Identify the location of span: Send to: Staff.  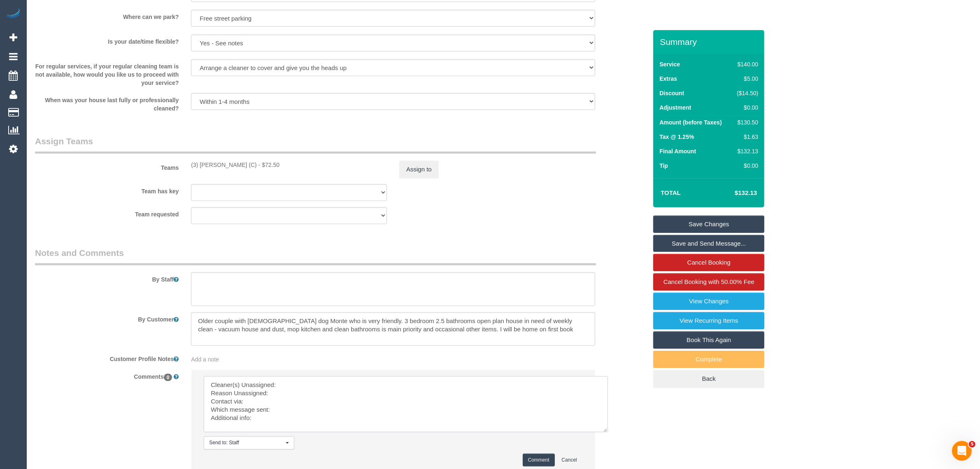
(246, 442).